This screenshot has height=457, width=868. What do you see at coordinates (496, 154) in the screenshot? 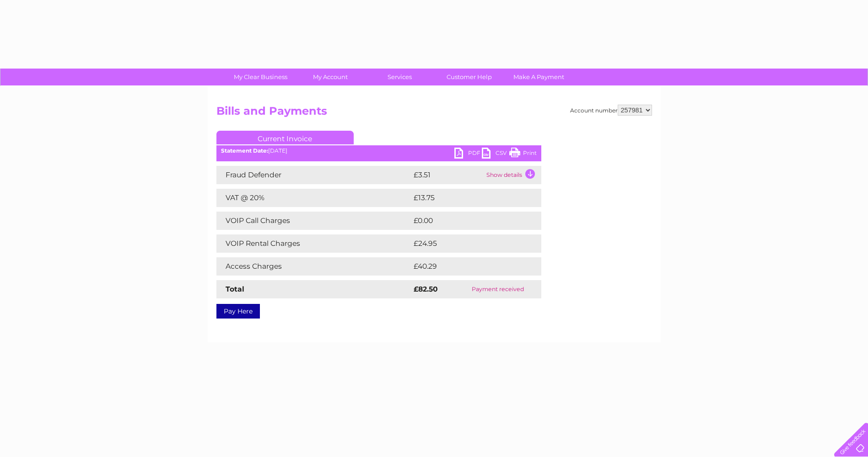
I see `a: CSV` at bounding box center [496, 154].